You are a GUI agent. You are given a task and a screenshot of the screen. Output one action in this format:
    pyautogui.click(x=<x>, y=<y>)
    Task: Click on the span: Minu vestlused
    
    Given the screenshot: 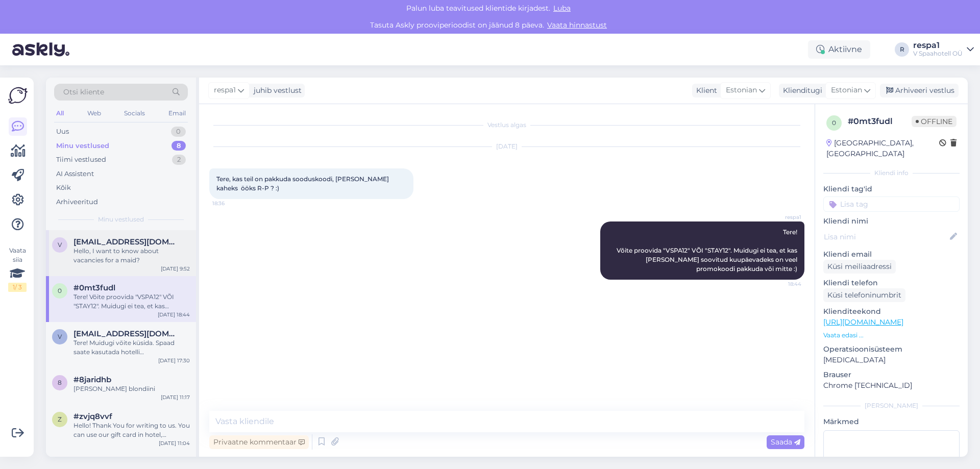 What is the action you would take?
    pyautogui.click(x=121, y=220)
    